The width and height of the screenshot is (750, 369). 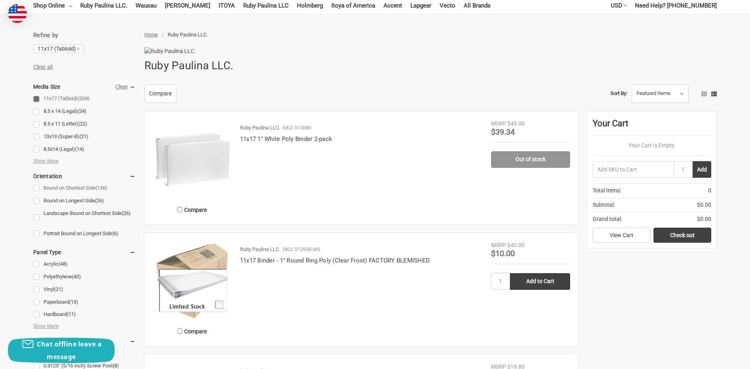 I want to click on label: Sort By:, so click(x=619, y=93).